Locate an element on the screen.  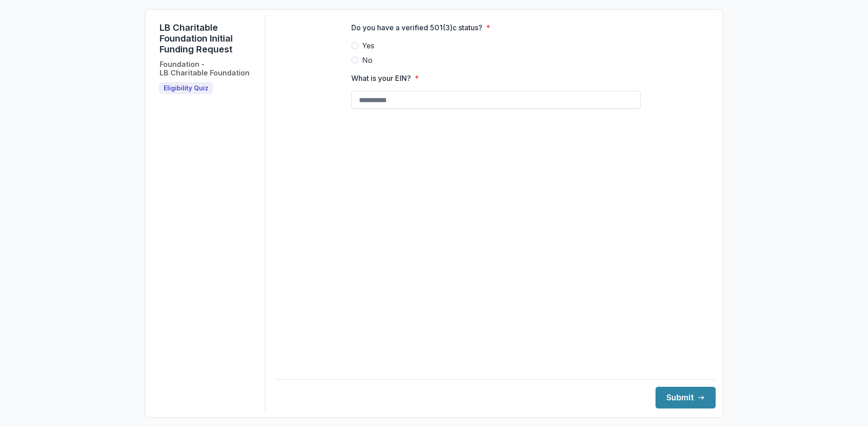
span: No is located at coordinates (367, 60).